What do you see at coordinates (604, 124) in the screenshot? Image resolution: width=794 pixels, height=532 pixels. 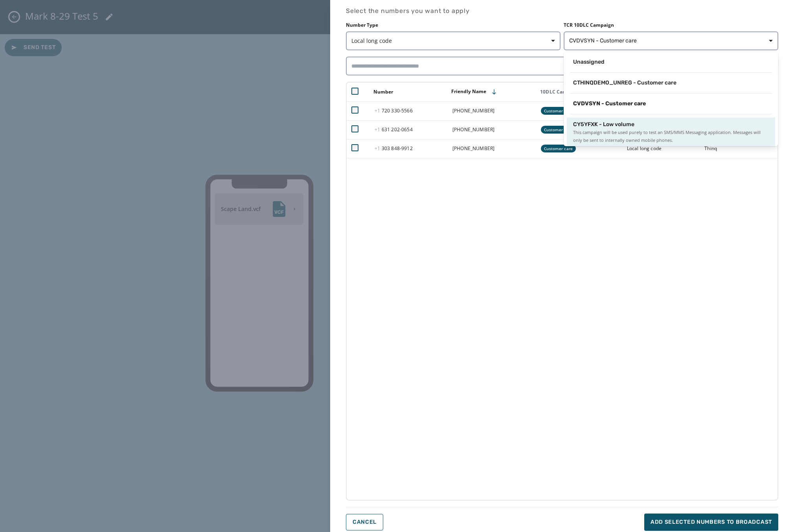 I see `span: CY5YFXK - Low volume` at bounding box center [604, 124].